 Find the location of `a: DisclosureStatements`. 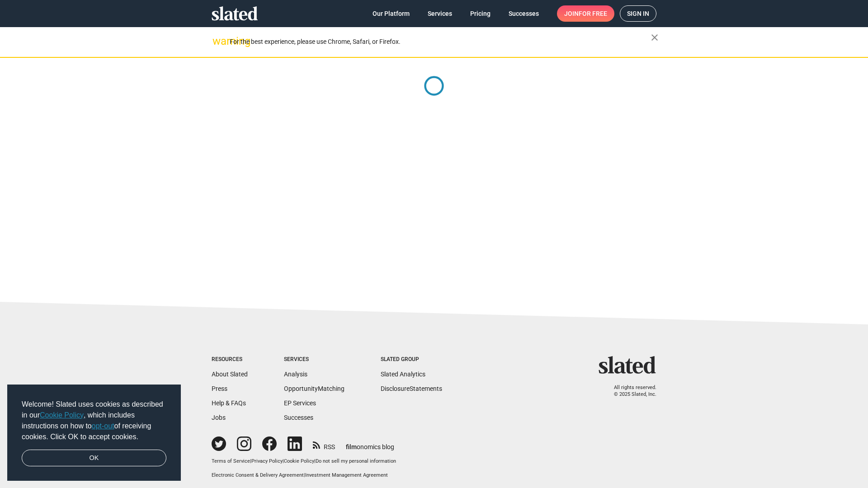

a: DisclosureStatements is located at coordinates (412, 388).